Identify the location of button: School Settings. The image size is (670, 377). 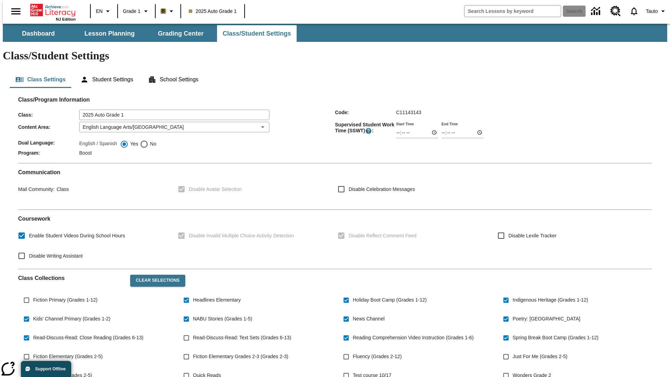
(173, 80).